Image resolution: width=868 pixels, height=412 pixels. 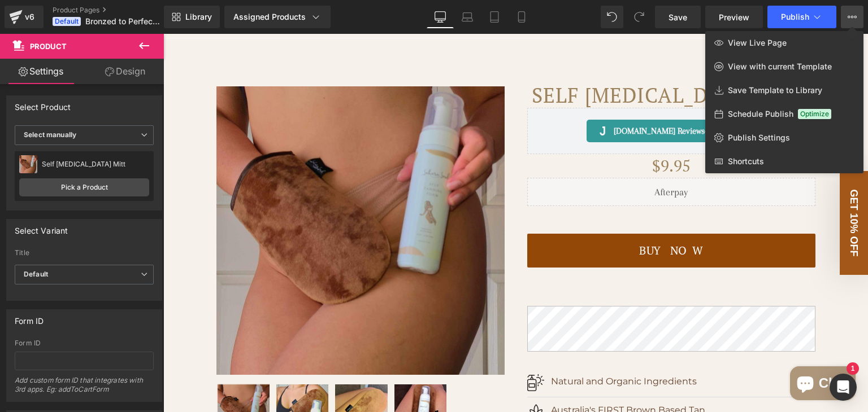 I want to click on button: Undo, so click(x=612, y=17).